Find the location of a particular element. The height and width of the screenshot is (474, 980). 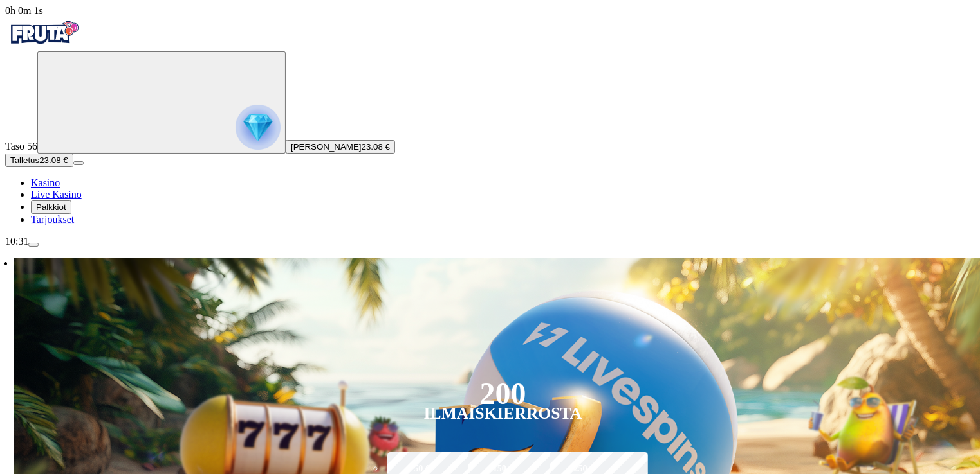

span: 10:31 is located at coordinates (17, 241).